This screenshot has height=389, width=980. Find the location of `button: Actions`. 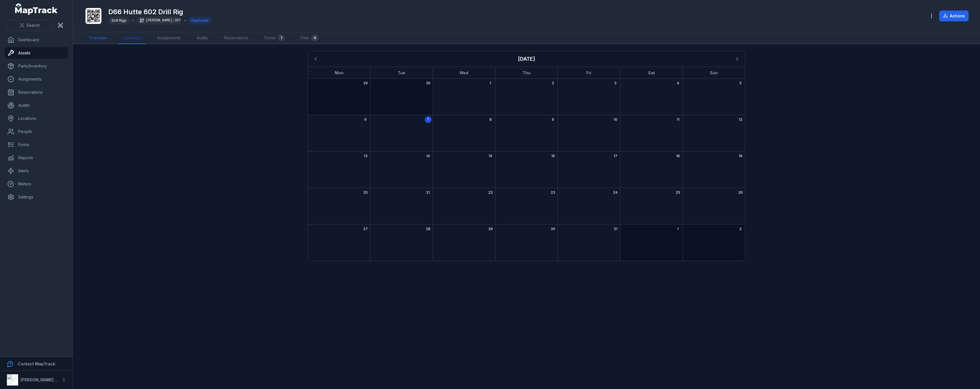

button: Actions is located at coordinates (954, 16).